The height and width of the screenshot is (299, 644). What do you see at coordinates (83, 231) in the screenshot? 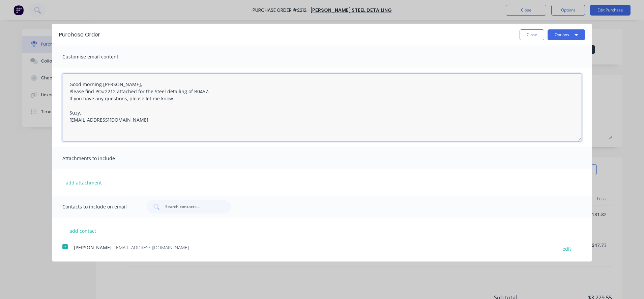
I see `button: add contact` at bounding box center [83, 231].